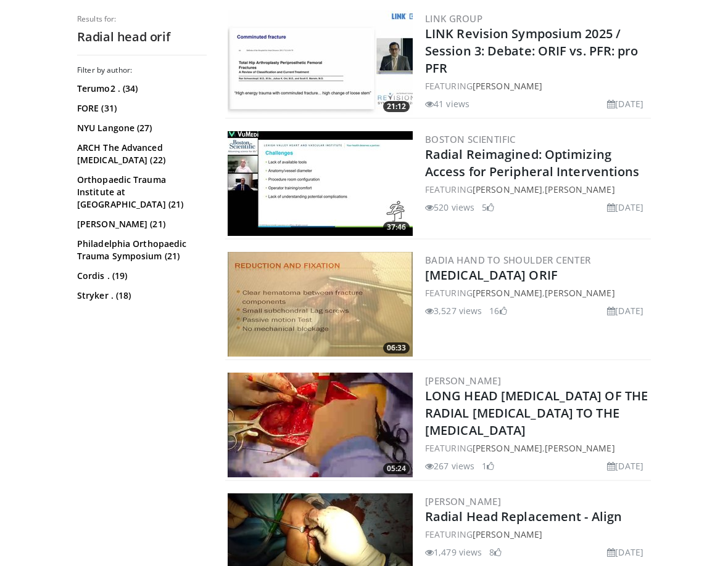  What do you see at coordinates (454, 311) in the screenshot?
I see `li: 3,527 views` at bounding box center [454, 311].